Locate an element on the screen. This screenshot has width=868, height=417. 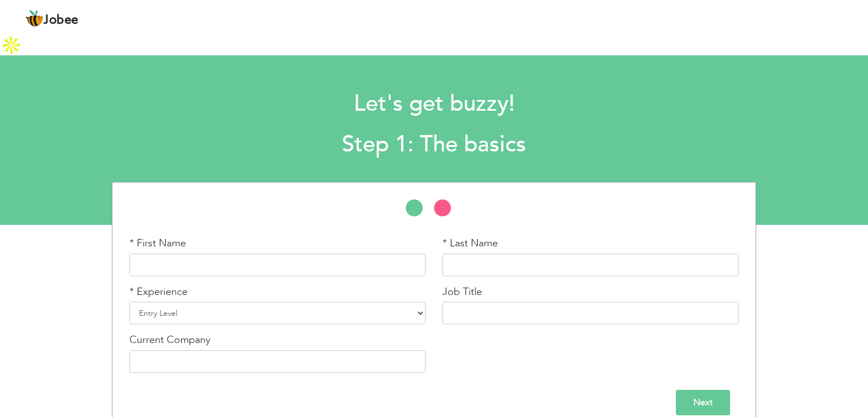
label: Job Title is located at coordinates (462, 293).